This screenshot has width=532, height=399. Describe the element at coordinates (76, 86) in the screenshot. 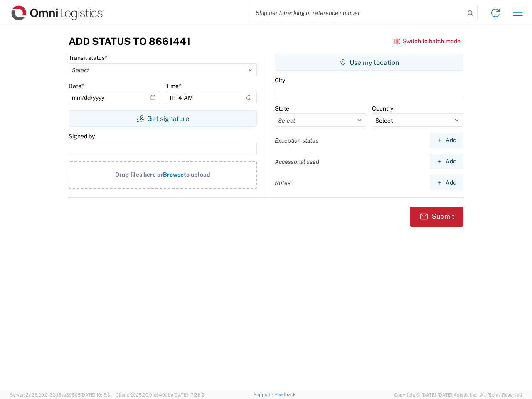

I see `label: Date` at that location.